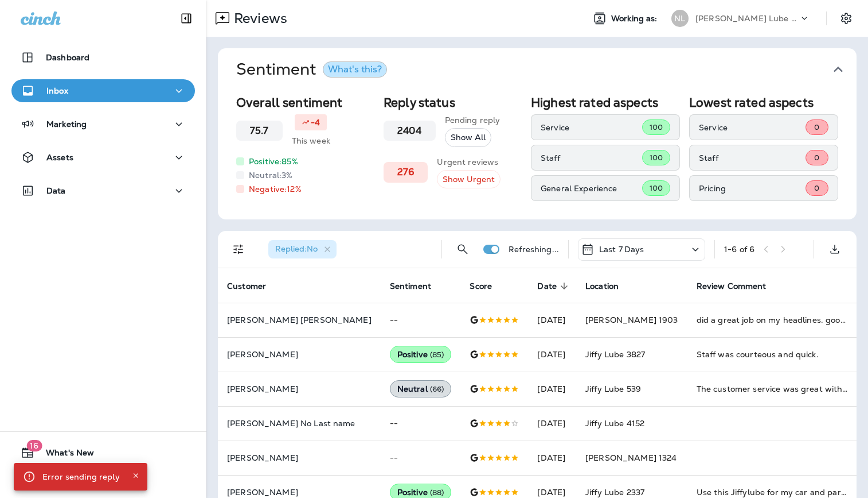 The image size is (868, 498). I want to click on p: Last 7 Days, so click(622, 249).